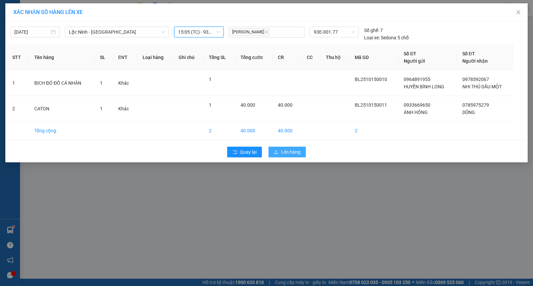 The width and height of the screenshot is (533, 286). Describe the element at coordinates (469, 112) in the screenshot. I see `span: DŨNG` at that location.